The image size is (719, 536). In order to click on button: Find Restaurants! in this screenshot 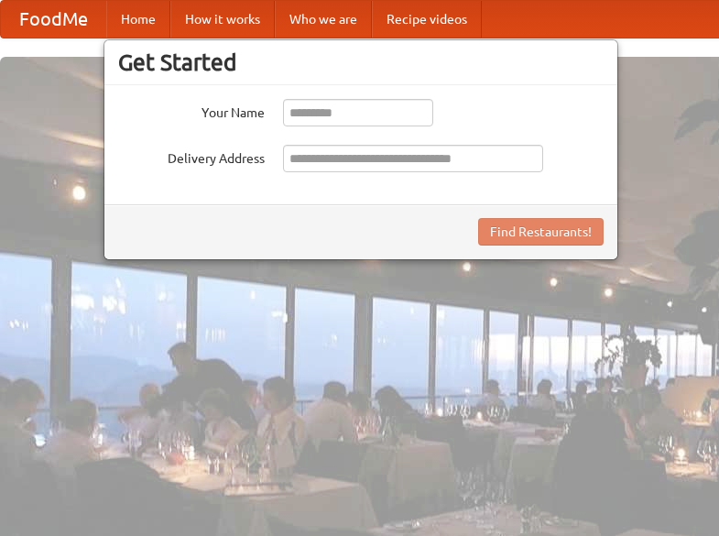, I will do `click(541, 232)`.